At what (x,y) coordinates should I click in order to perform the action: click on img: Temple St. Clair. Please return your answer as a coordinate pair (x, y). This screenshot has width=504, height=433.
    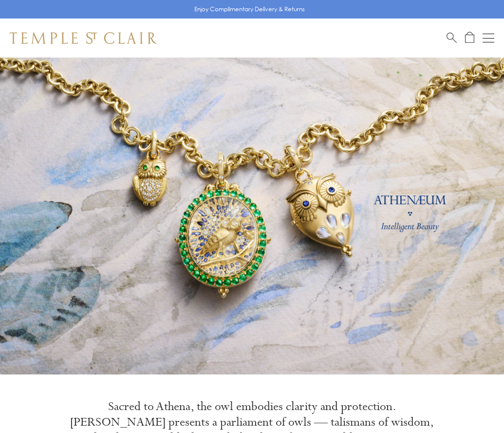
    Looking at the image, I should click on (83, 38).